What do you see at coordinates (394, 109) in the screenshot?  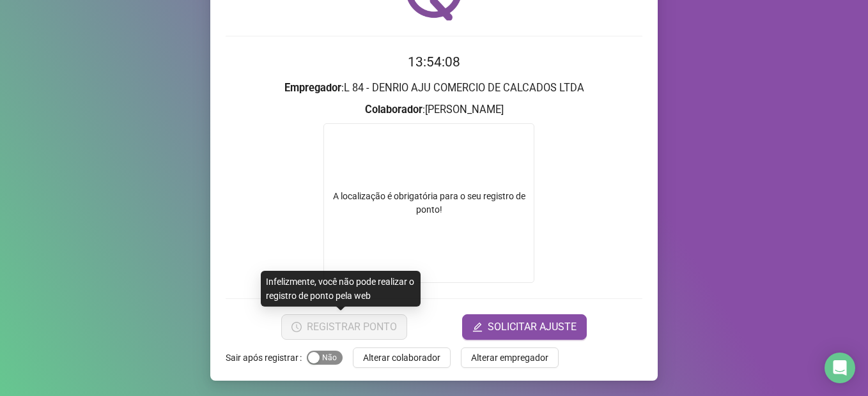 I see `strong: Colaborador` at bounding box center [394, 109].